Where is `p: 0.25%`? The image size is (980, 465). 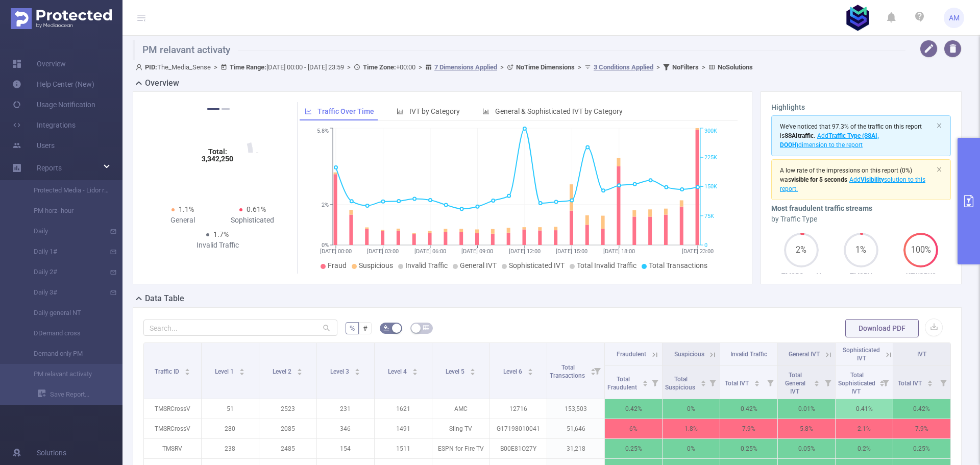 p: 0.25% is located at coordinates (749, 449).